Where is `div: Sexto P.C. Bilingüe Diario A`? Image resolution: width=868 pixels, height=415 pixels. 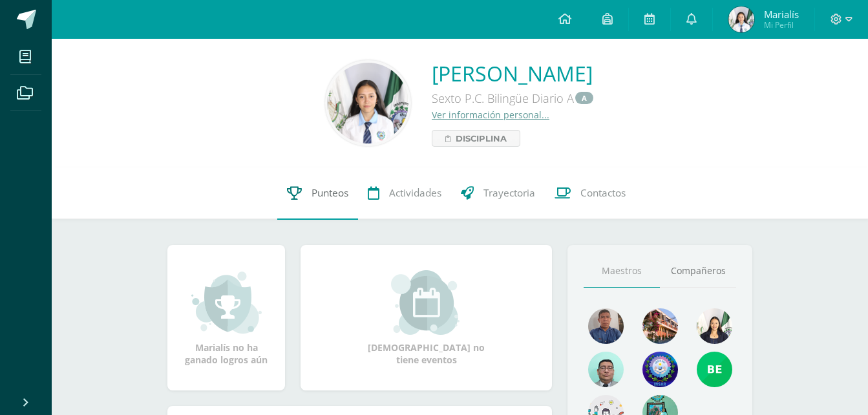 div: Sexto P.C. Bilingüe Diario A is located at coordinates (514, 98).